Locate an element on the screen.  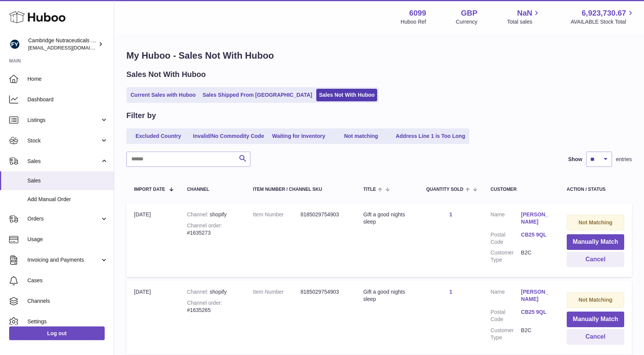
div: Channel is located at coordinates (212, 189).